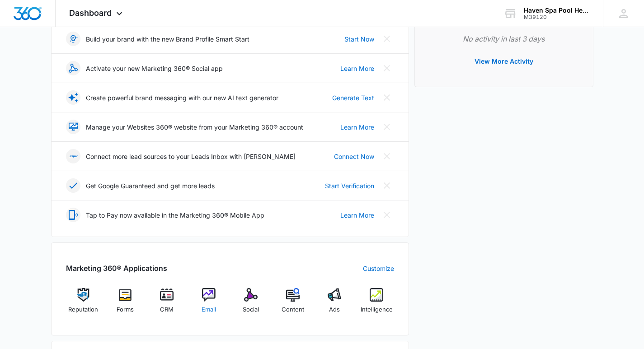 The height and width of the screenshot is (349, 644). Describe the element at coordinates (504, 39) in the screenshot. I see `p: No activity in last 3 days` at that location.